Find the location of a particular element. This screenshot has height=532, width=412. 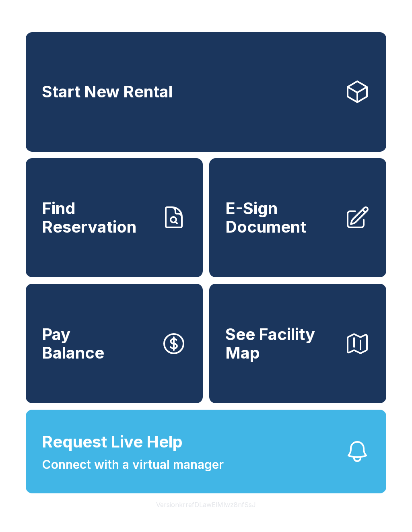

span: Find Reservation is located at coordinates (98, 217).